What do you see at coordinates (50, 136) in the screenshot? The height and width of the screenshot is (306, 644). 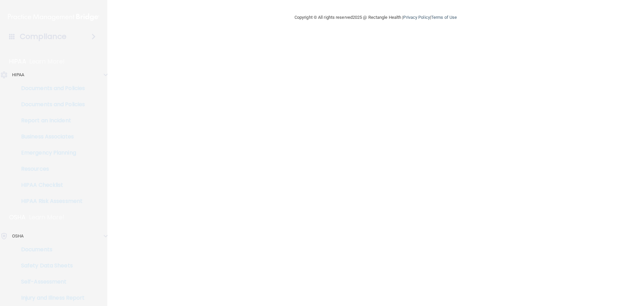 I see `p: Business Associates` at bounding box center [50, 136].